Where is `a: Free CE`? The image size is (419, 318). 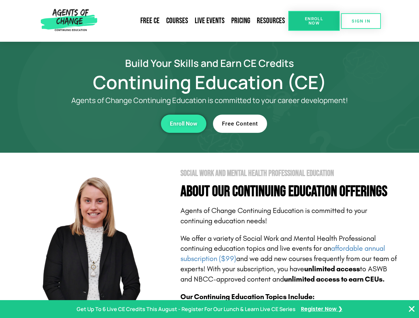
a: Free CE is located at coordinates (150, 21).